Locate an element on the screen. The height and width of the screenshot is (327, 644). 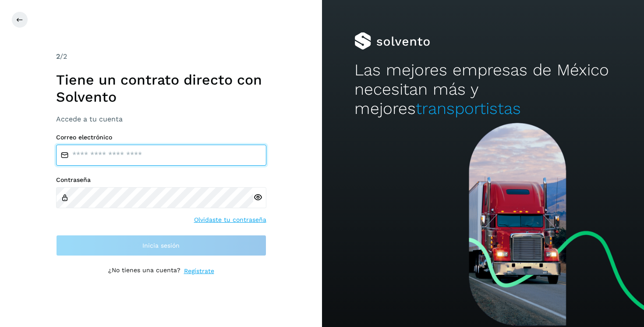
a: Olvidaste tu contraseña is located at coordinates (230, 220).